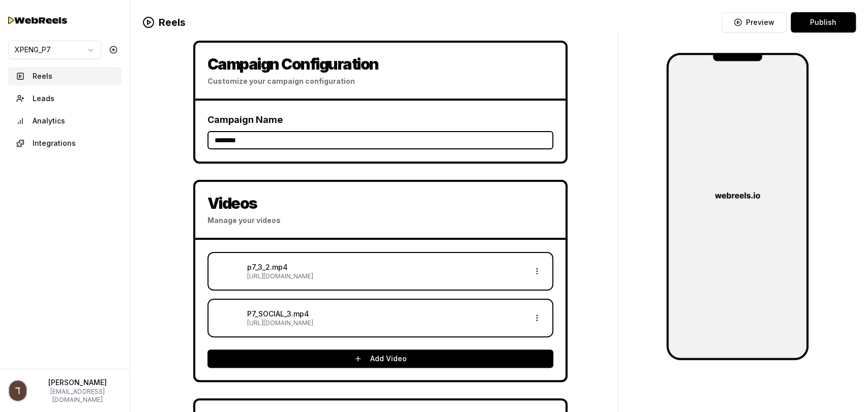 This screenshot has width=868, height=412. I want to click on img: Testimo, so click(39, 20).